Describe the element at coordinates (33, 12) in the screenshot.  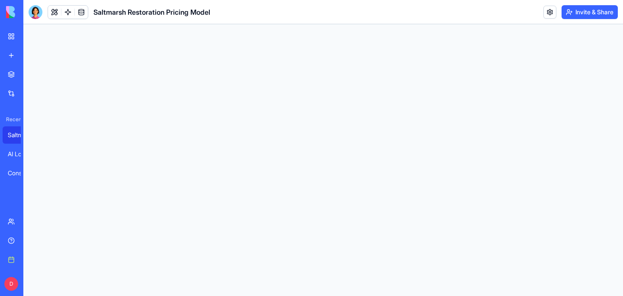
I see `img: logo` at that location.